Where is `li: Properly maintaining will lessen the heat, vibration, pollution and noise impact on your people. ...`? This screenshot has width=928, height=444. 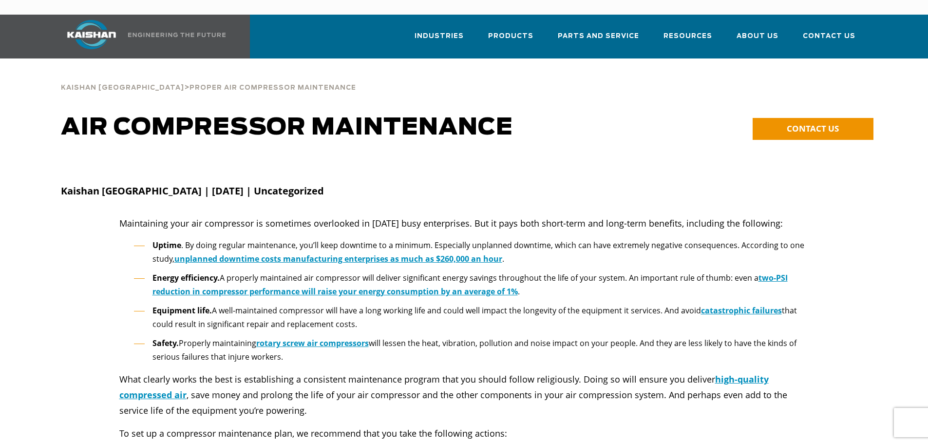 li: Properly maintaining will lessen the heat, vibration, pollution and noise impact on your people. ... is located at coordinates (471, 350).